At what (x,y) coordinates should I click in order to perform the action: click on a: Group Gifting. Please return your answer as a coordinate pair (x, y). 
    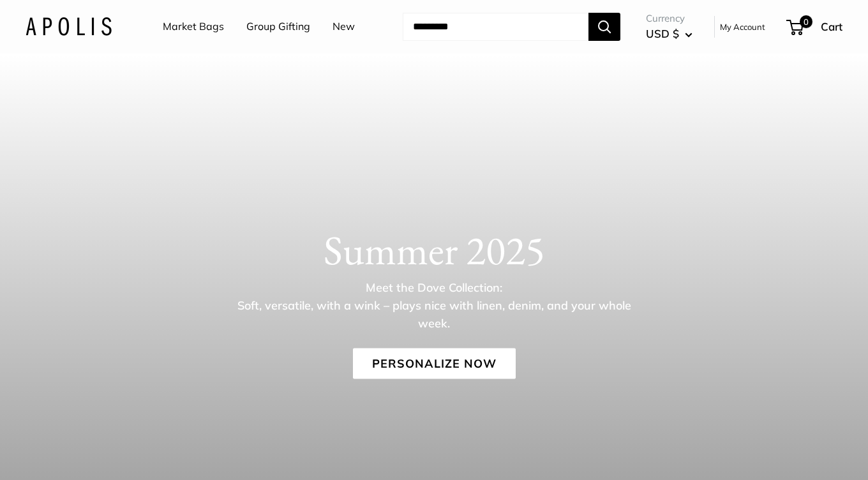
    Looking at the image, I should click on (279, 27).